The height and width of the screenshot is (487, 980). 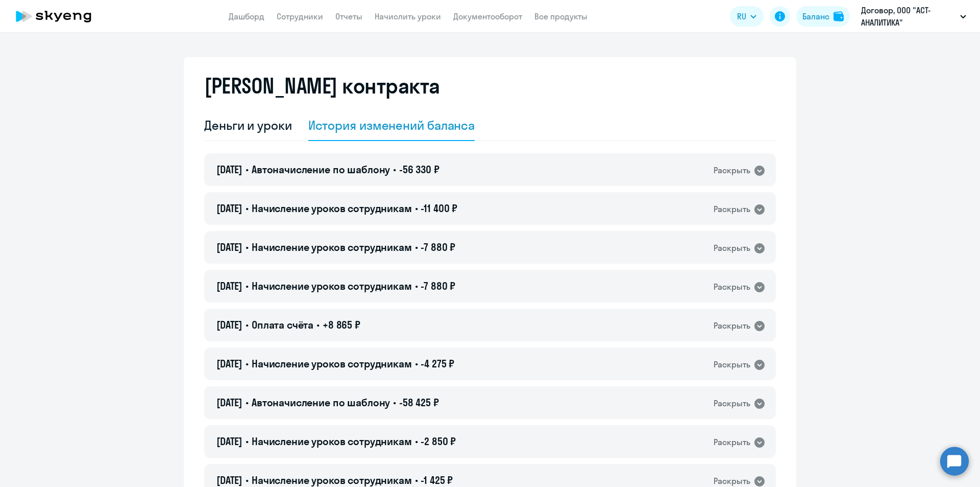 What do you see at coordinates (420, 169) in the screenshot?
I see `span: -56 330 ₽` at bounding box center [420, 169].